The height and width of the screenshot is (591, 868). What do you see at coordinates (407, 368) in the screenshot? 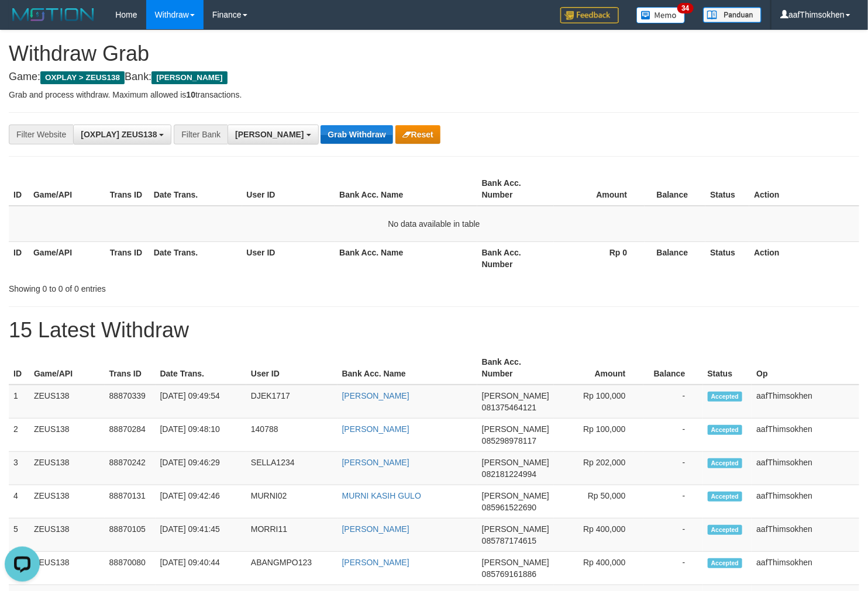
I see `th: Bank Acc. Name` at bounding box center [407, 368].